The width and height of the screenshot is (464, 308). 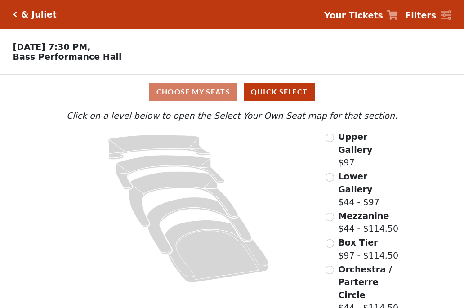 I want to click on a: Your Tickets, so click(x=361, y=15).